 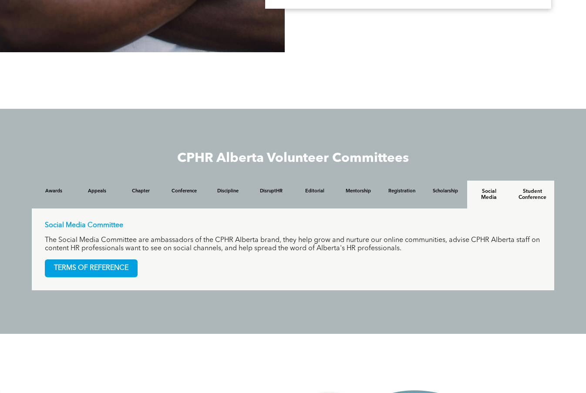 I want to click on h4: Registration, so click(x=402, y=191).